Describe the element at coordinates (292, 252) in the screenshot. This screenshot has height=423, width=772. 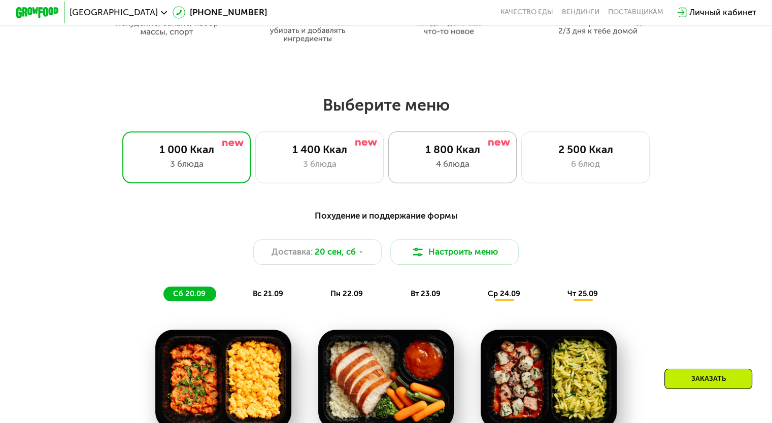
I see `span: Доставка:` at that location.